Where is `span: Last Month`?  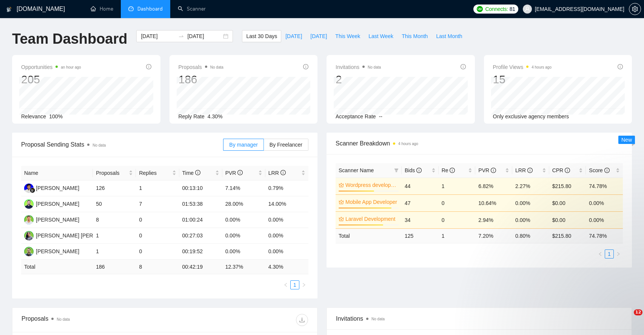
span: Last Month is located at coordinates (449, 36).